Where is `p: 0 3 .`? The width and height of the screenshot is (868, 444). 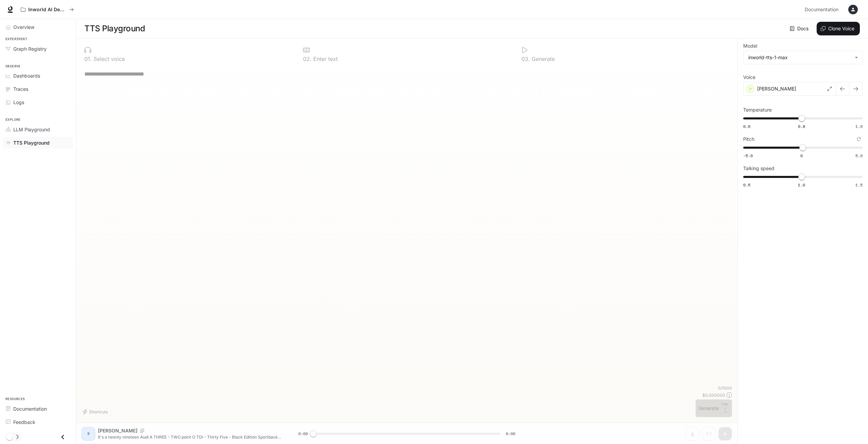 p: 0 3 . is located at coordinates (525, 59).